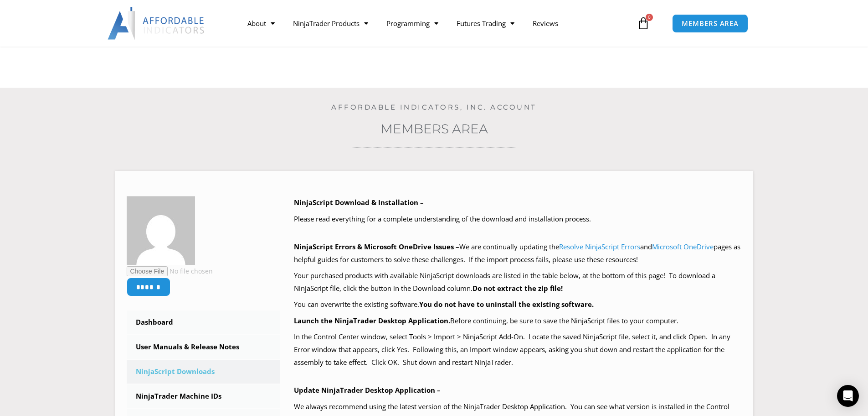 This screenshot has height=416, width=868. I want to click on img: 5dd839c71ab32c8cf72d824fe854383de1345f45a45784b7b5213e2a4ba38671, so click(161, 230).